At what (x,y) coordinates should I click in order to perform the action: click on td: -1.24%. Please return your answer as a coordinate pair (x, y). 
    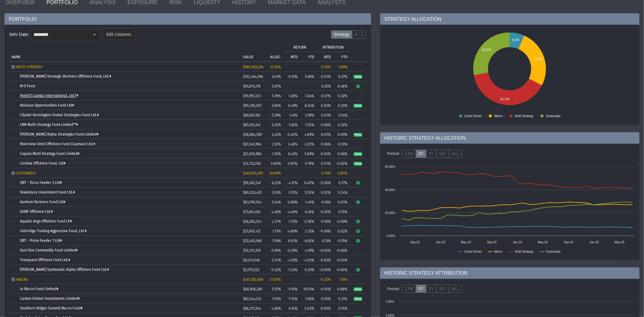
    Looking at the image, I should click on (292, 270).